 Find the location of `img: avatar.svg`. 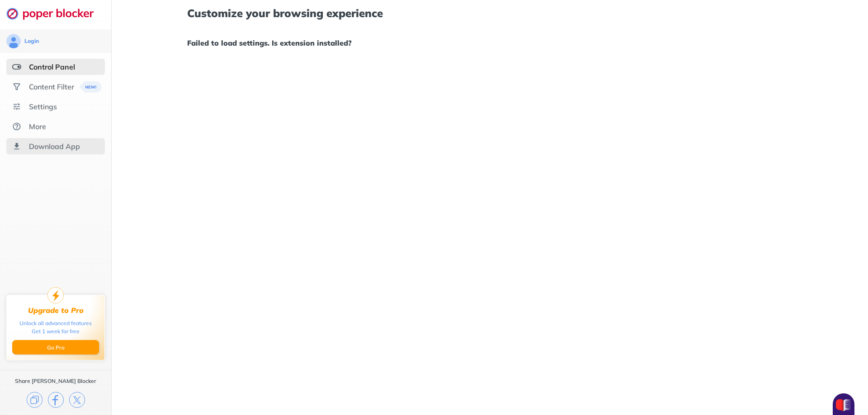

img: avatar.svg is located at coordinates (14, 41).